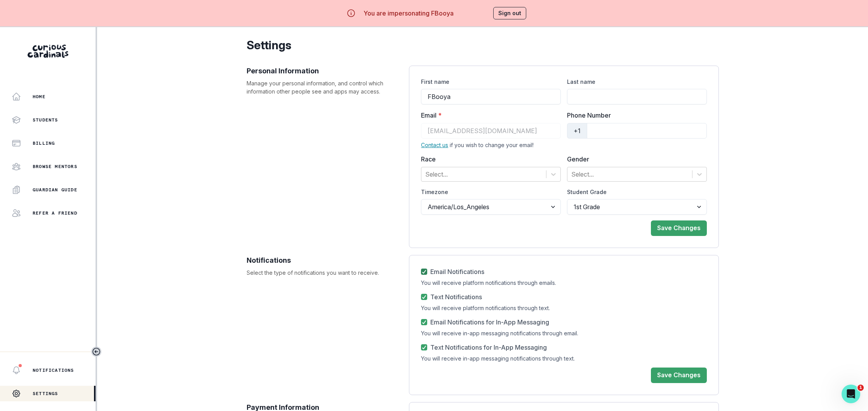 This screenshot has width=868, height=411. I want to click on label: Timezone, so click(489, 192).